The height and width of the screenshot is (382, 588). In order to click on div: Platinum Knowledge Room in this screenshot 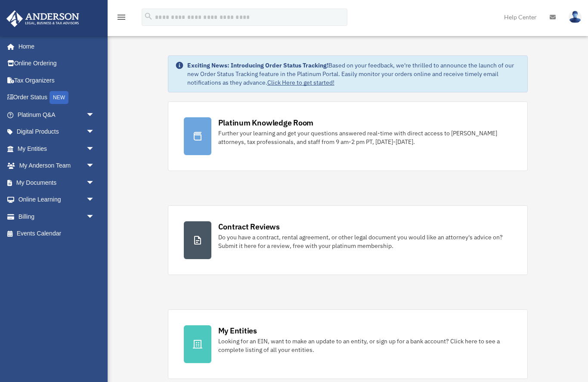, I will do `click(266, 122)`.